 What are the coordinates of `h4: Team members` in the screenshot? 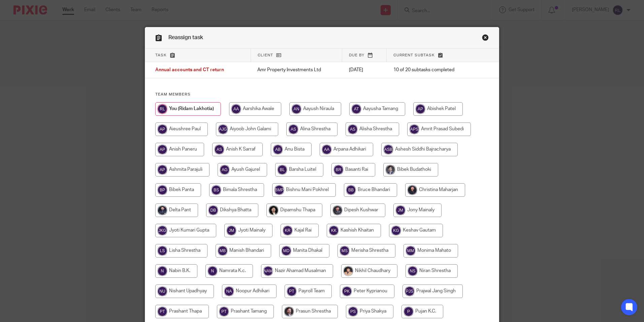 It's located at (322, 95).